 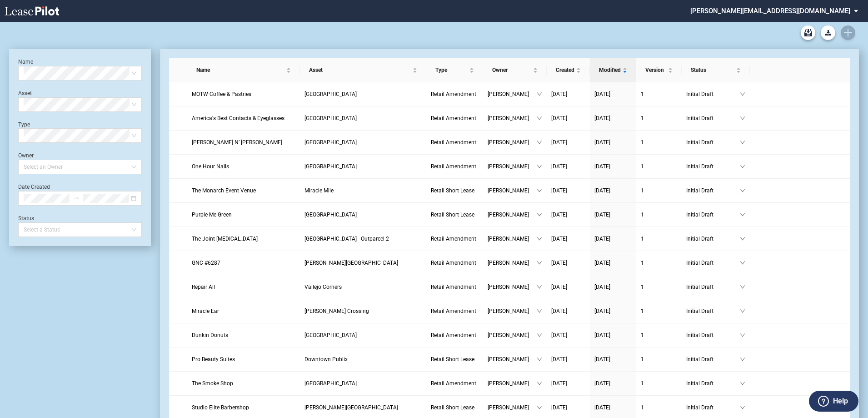 What do you see at coordinates (212, 384) in the screenshot?
I see `span: The Smoke Shop` at bounding box center [212, 384].